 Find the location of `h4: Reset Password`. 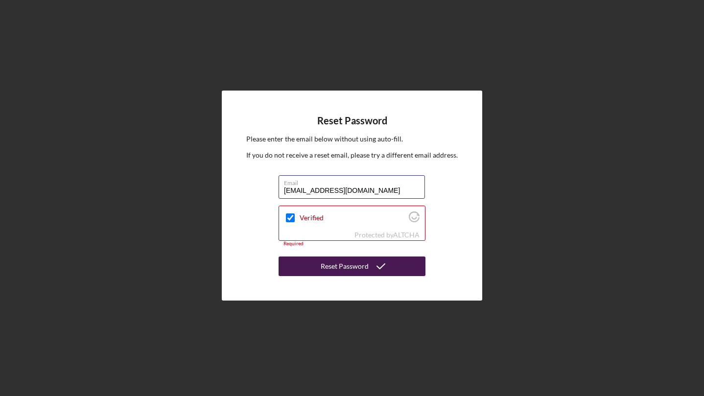

h4: Reset Password is located at coordinates (352, 121).